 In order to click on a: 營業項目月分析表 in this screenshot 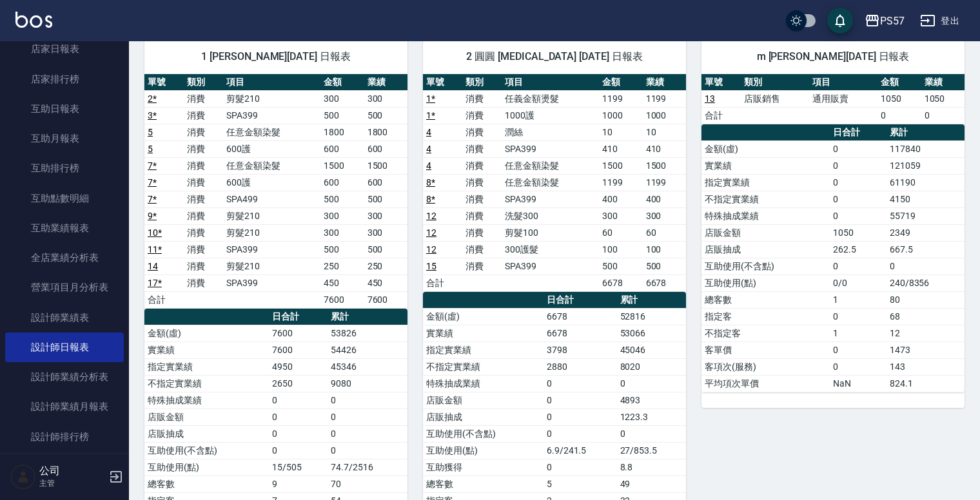, I will do `click(64, 288)`.